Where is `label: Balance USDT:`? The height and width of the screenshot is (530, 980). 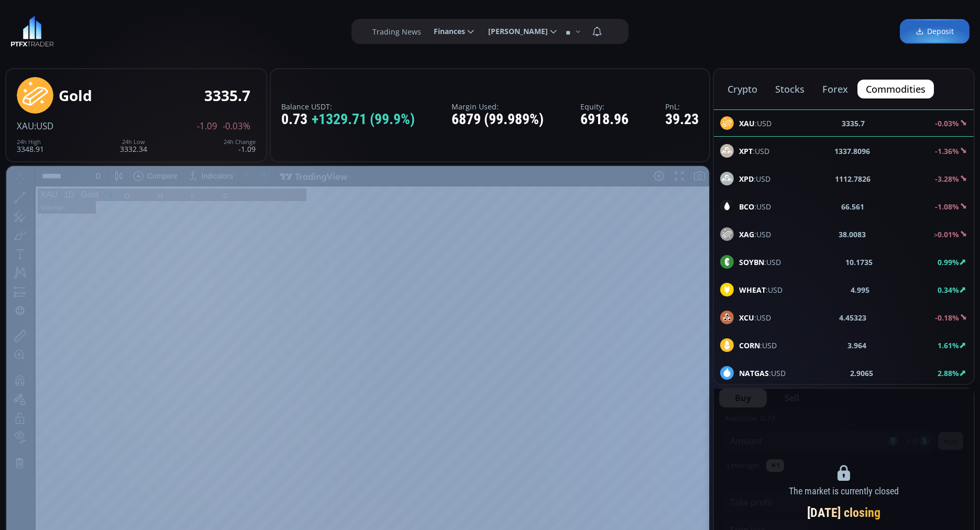
label: Balance USDT: is located at coordinates (348, 106).